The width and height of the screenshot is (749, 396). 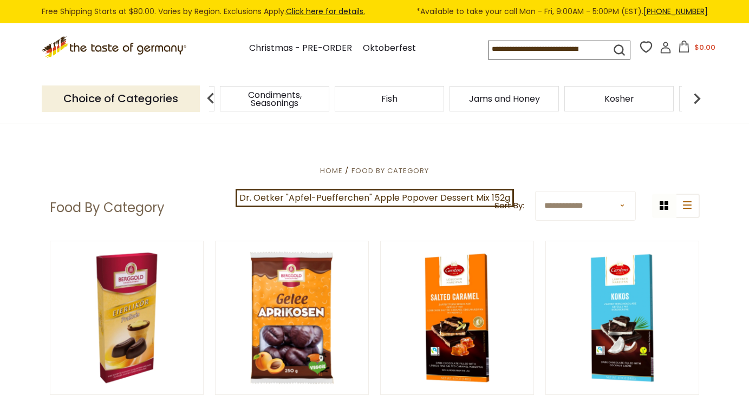 I want to click on img: Berggold Chocolate Apricot Jelly Pralines, 300g, so click(x=292, y=318).